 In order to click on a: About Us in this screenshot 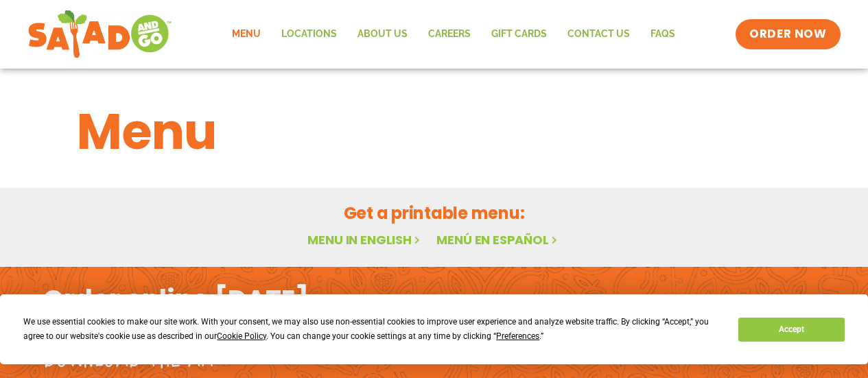, I will do `click(382, 34)`.